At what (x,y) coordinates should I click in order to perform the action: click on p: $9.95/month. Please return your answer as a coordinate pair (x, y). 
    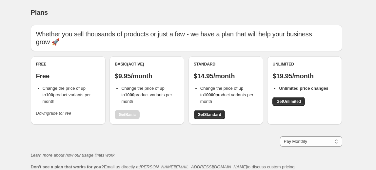
    Looking at the image, I should click on (147, 76).